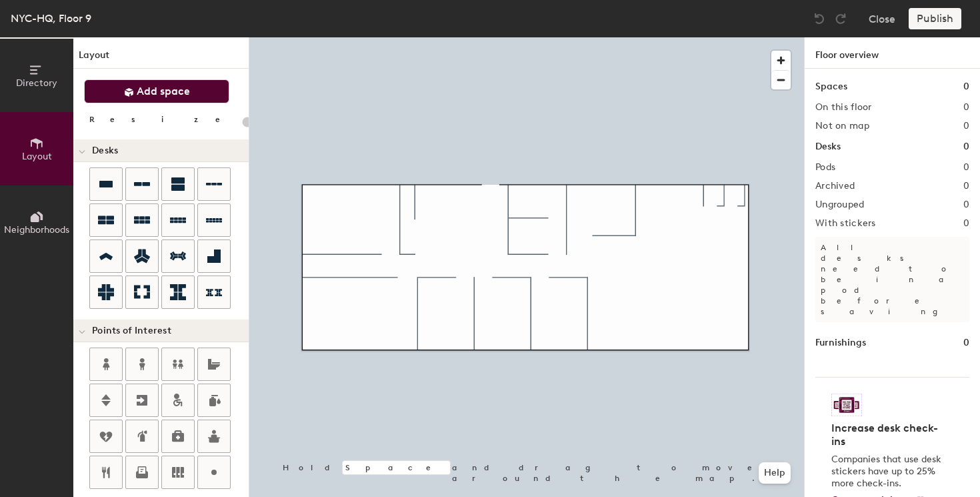 The image size is (980, 497). Describe the element at coordinates (105, 150) in the screenshot. I see `span: Desks` at that location.